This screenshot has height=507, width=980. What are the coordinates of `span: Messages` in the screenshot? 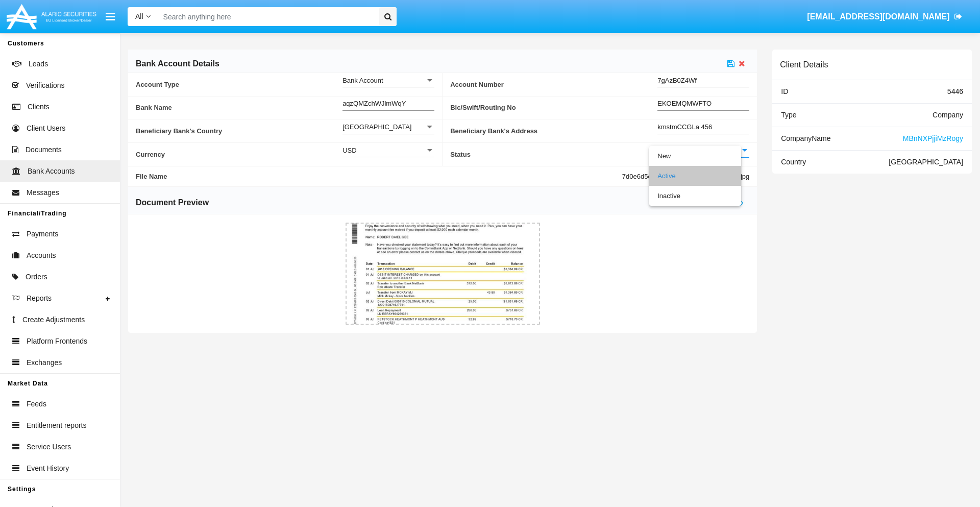 It's located at (43, 193).